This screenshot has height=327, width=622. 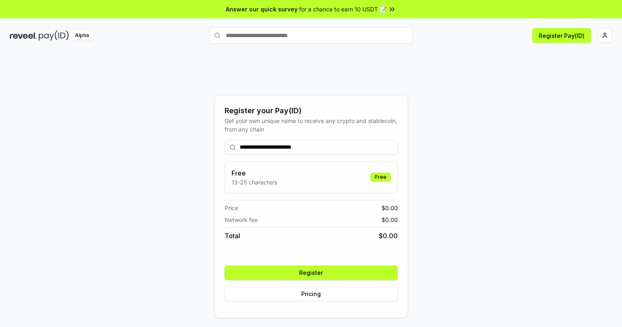 What do you see at coordinates (254, 182) in the screenshot?
I see `p: 13-25 characters` at bounding box center [254, 182].